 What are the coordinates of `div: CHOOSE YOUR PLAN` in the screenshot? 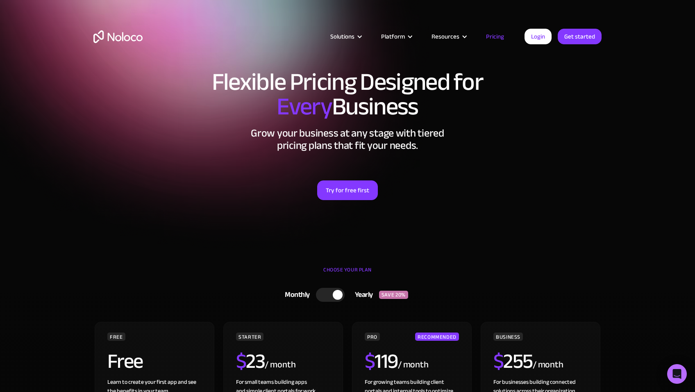 It's located at (347, 274).